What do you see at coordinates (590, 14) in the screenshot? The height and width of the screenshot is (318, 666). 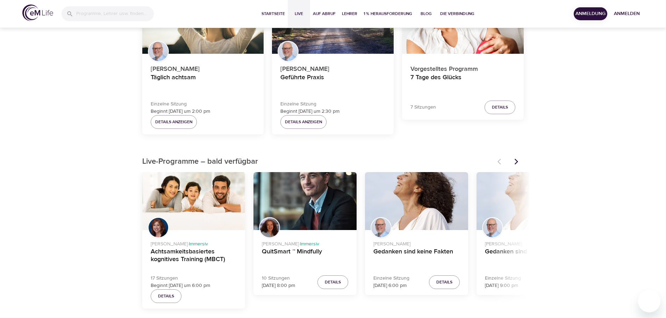 I see `span: Anmeldung` at bounding box center [590, 14].